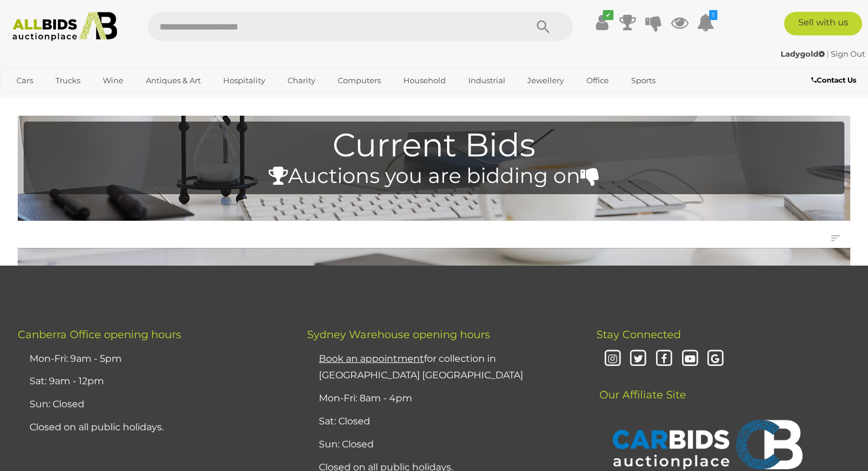 This screenshot has width=868, height=471. I want to click on a: 1, so click(706, 22).